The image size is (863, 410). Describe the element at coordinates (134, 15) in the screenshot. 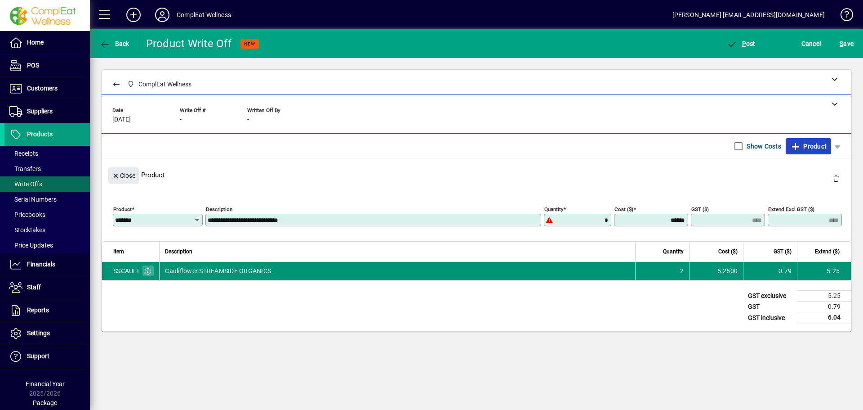

I see `button: Add` at that location.